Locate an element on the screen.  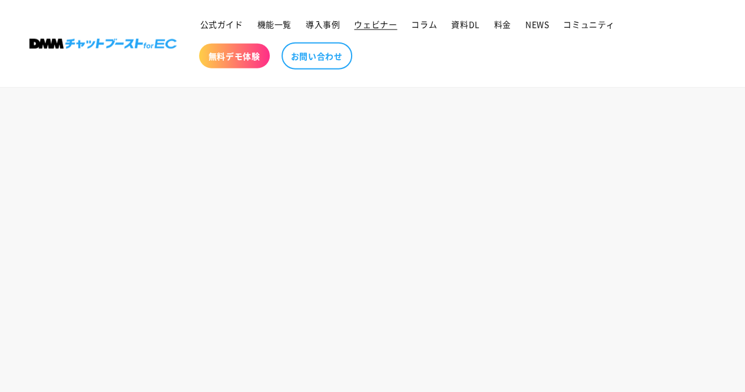
span: 無料デモ体験 is located at coordinates (234, 56).